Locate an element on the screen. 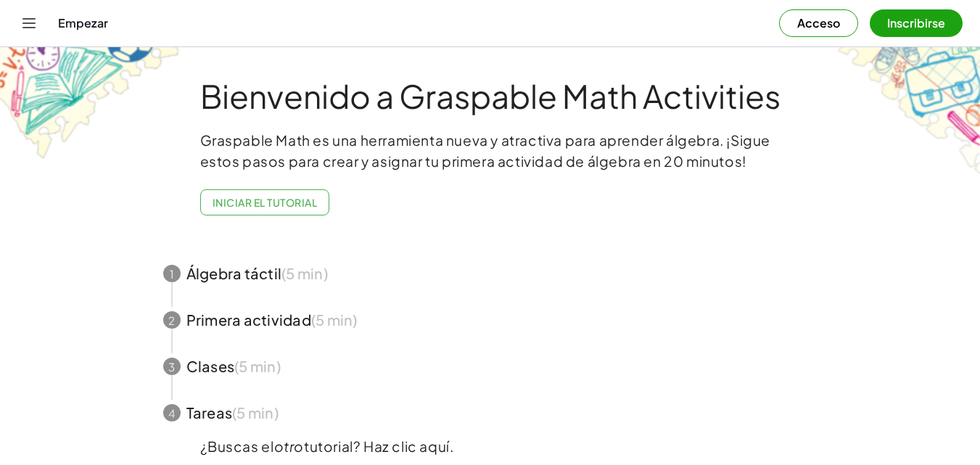 This screenshot has height=465, width=980. button: Acceso is located at coordinates (818, 23).